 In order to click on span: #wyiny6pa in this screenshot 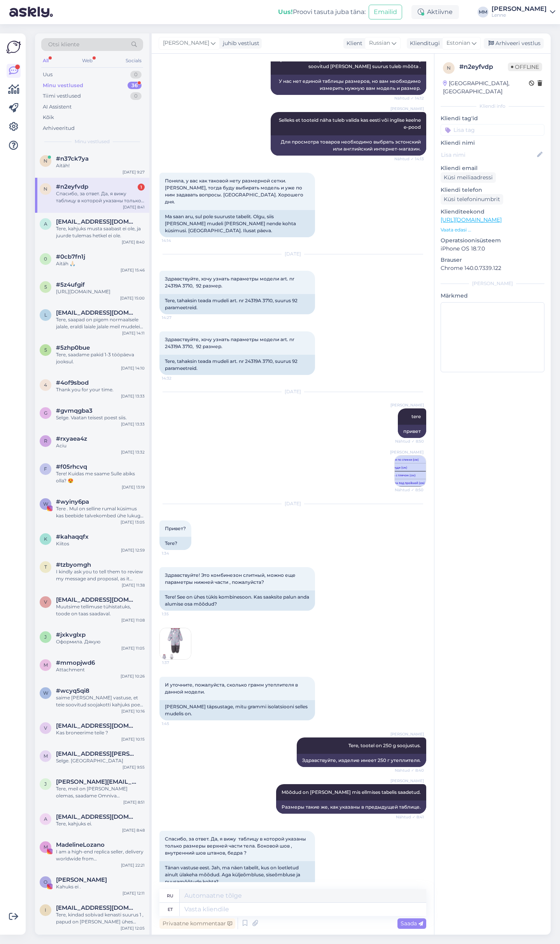, I will do `click(72, 502)`.